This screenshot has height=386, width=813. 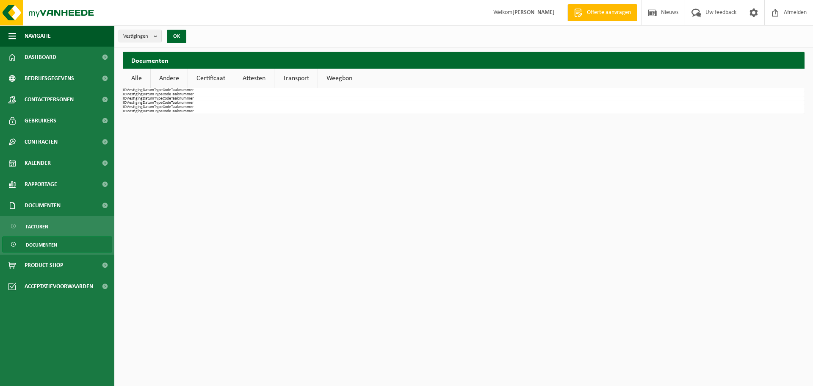 I want to click on a: Facturen, so click(x=57, y=226).